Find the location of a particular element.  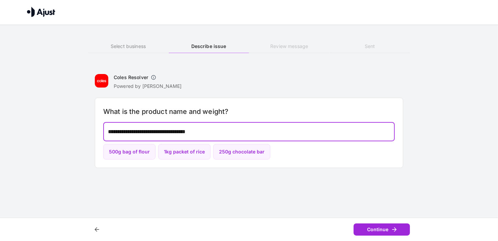

h6: Select business is located at coordinates (128, 46).